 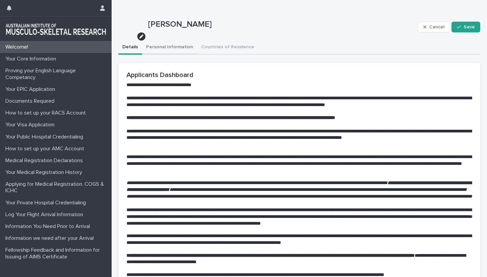 I want to click on button: Cancel, so click(x=434, y=27).